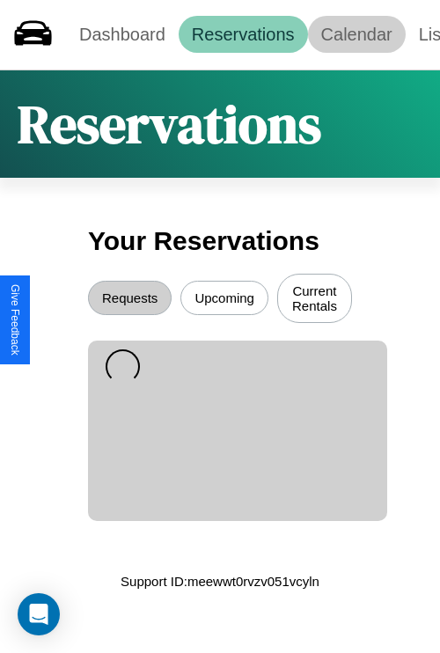 This screenshot has height=653, width=440. I want to click on p: Support ID: meewwt0rvzv051vcyln, so click(220, 581).